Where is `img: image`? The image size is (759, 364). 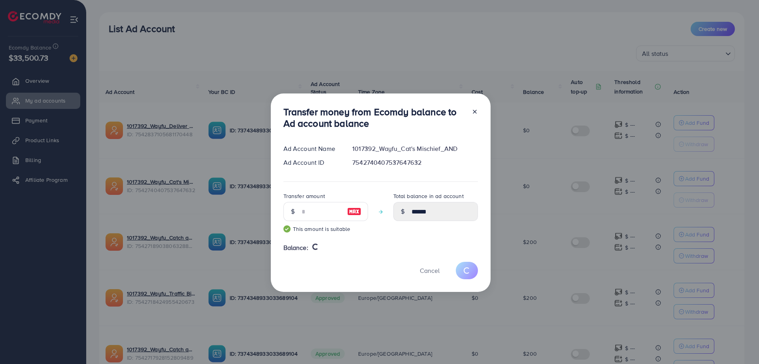 img: image is located at coordinates (354, 211).